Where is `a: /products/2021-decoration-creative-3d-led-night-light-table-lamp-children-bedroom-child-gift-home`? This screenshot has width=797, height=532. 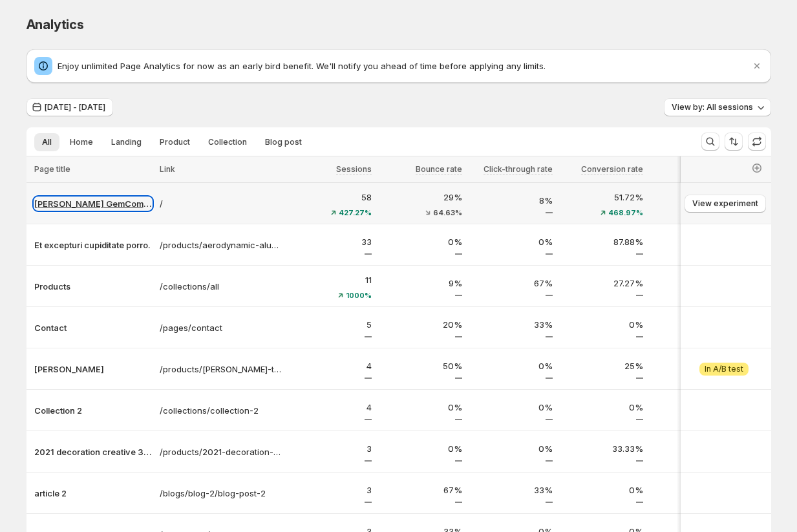 a: /products/2021-decoration-creative-3d-led-night-light-table-lamp-children-bedroom-child-gift-home is located at coordinates (220, 452).